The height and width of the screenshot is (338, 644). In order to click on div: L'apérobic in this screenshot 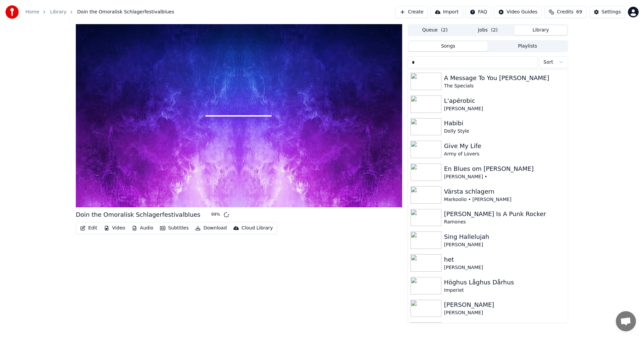, I will do `click(504, 101)`.